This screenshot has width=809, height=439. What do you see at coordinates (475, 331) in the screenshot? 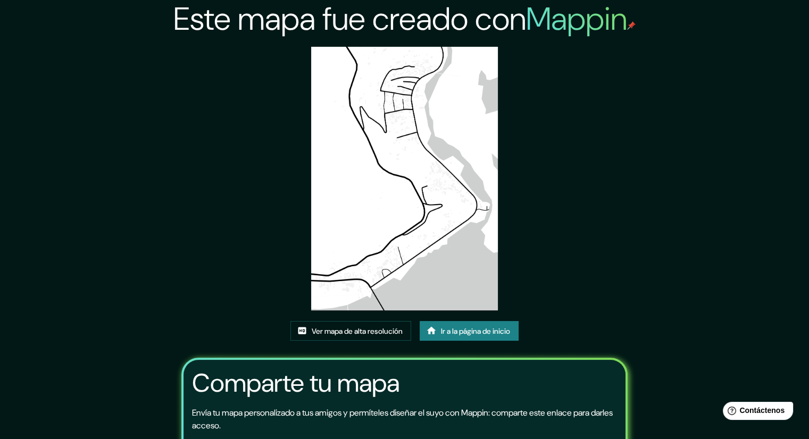
I see `font: Ir a la página de inicio` at bounding box center [475, 331].